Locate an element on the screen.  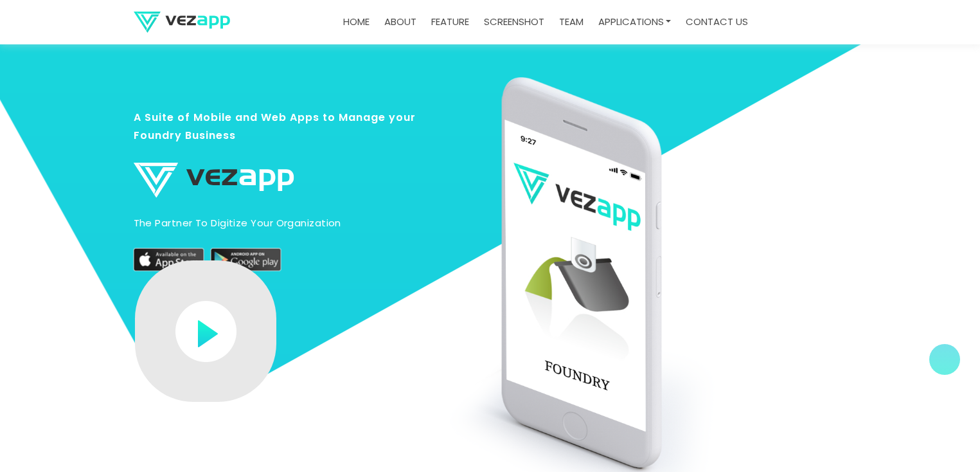
a: Applications is located at coordinates (635, 22).